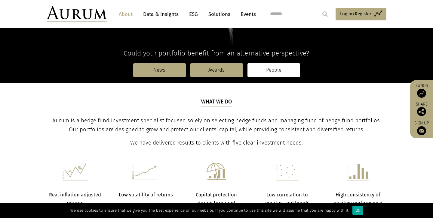 This screenshot has width=433, height=218. What do you see at coordinates (358, 199) in the screenshot?
I see `strong: High consistency of positive performance` at bounding box center [358, 199].